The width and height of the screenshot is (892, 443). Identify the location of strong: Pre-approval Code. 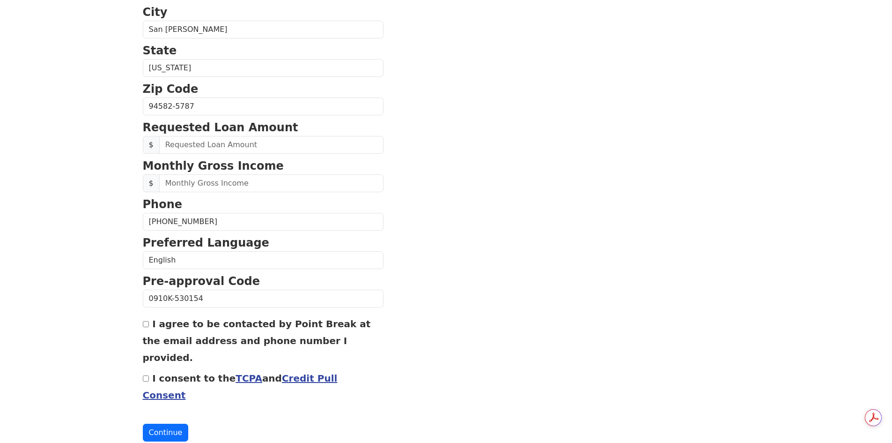
(201, 281).